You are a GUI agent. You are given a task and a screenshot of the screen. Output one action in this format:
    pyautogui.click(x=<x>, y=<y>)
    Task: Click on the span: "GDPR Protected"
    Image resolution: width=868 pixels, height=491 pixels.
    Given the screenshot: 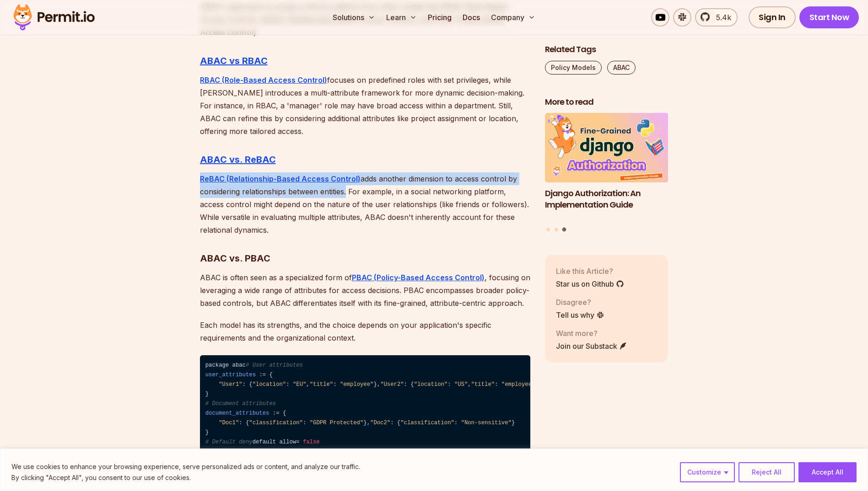 What is the action you would take?
    pyautogui.click(x=337, y=423)
    